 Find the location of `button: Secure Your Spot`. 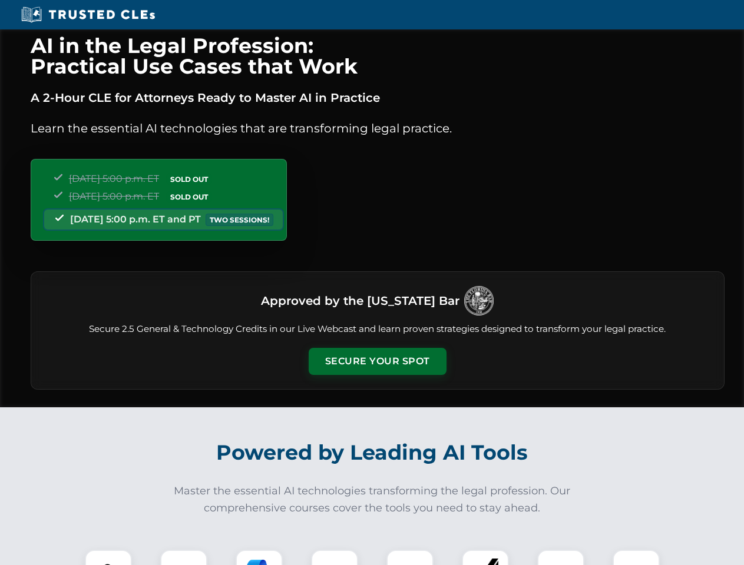

button: Secure Your Spot is located at coordinates (378, 362).